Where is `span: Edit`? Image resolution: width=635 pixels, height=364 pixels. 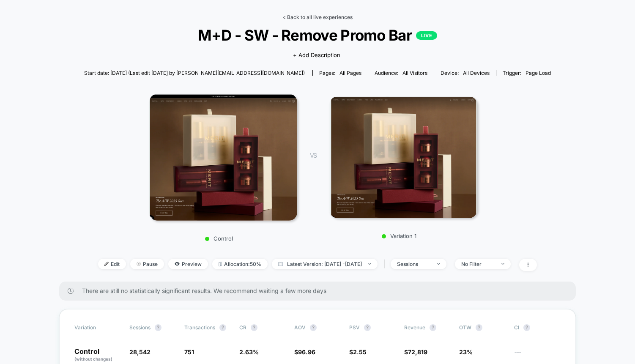 span: Edit is located at coordinates (112, 264).